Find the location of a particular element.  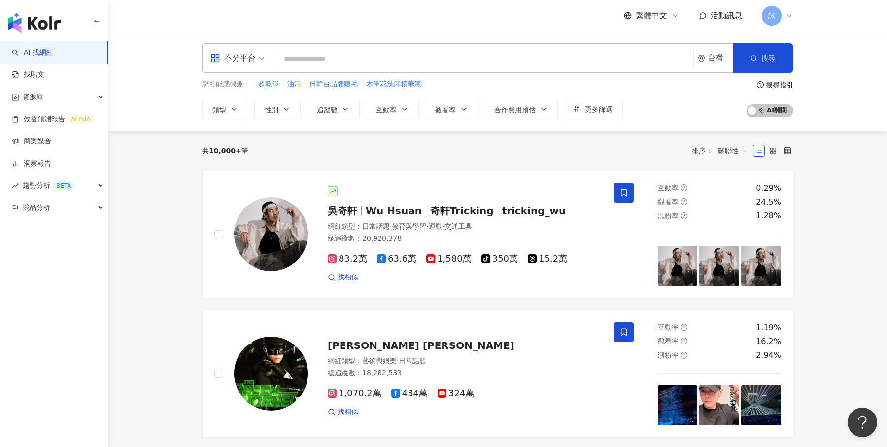

span: 教育與學習 is located at coordinates (409, 226).